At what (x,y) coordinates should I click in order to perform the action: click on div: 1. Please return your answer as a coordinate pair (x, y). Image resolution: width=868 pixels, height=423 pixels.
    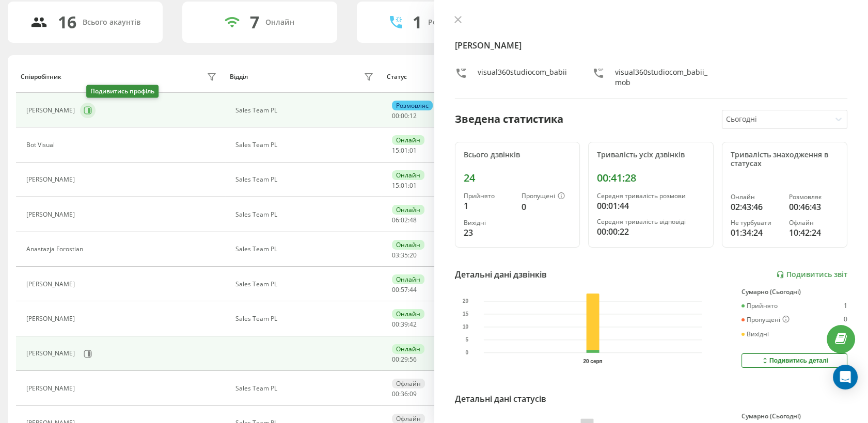
    Looking at the image, I should click on (417, 22).